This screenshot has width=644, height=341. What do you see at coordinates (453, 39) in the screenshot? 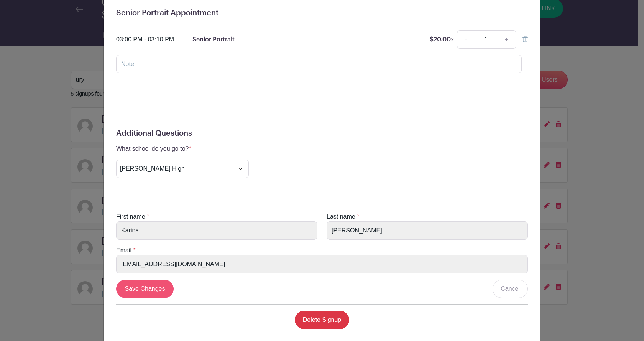
I see `span: x` at bounding box center [453, 39].